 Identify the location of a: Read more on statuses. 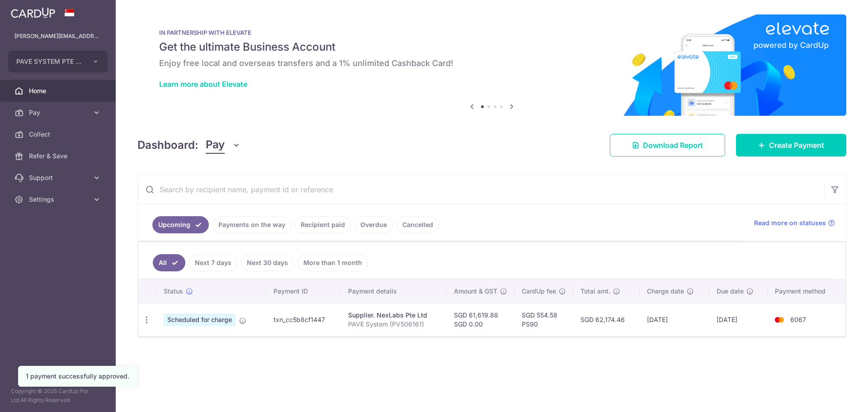
(795, 223).